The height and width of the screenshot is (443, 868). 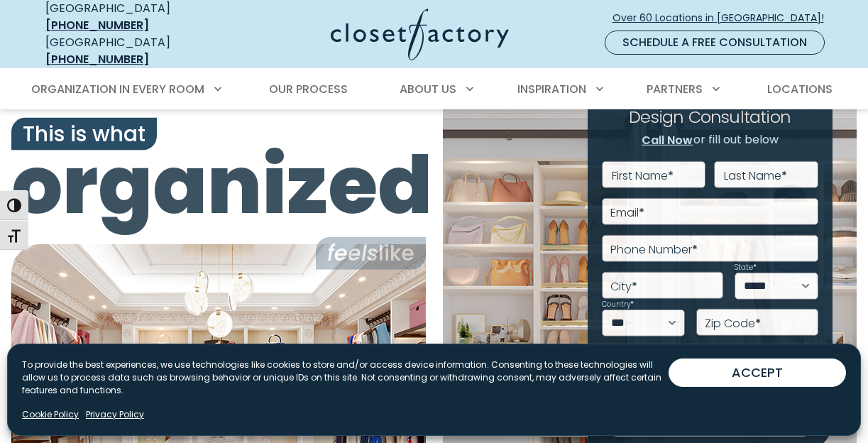 What do you see at coordinates (84, 134) in the screenshot?
I see `span: This is what` at bounding box center [84, 134].